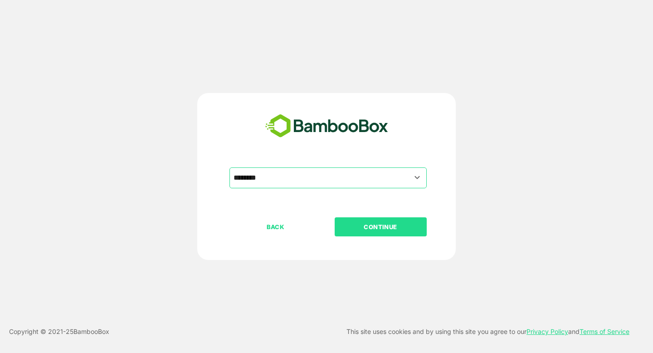 The image size is (653, 353). Describe the element at coordinates (380, 227) in the screenshot. I see `button: CONTINUE` at that location.